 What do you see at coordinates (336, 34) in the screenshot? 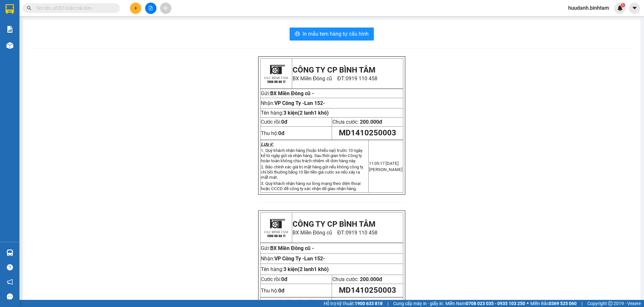
I see `span: In mẫu tem hàng tự cấu hình` at bounding box center [336, 34].